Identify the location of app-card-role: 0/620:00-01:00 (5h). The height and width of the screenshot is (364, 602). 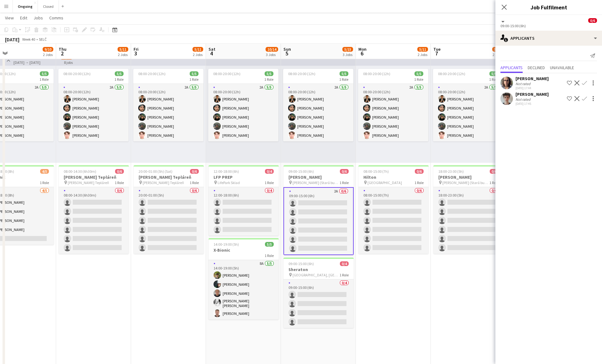
(169, 221).